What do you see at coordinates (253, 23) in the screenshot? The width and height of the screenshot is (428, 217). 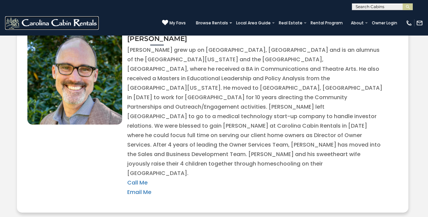 I see `a: Local Area Guide` at bounding box center [253, 23].